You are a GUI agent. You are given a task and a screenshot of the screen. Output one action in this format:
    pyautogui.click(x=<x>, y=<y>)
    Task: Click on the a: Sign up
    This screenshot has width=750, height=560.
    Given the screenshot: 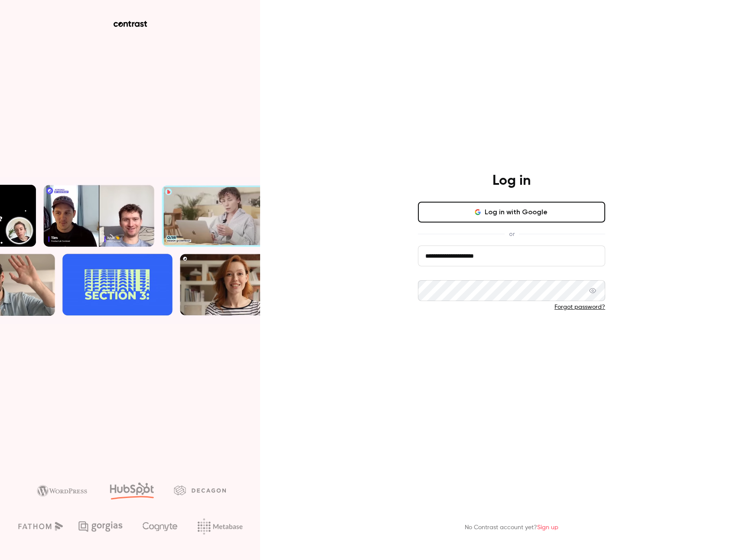 What is the action you would take?
    pyautogui.click(x=548, y=527)
    